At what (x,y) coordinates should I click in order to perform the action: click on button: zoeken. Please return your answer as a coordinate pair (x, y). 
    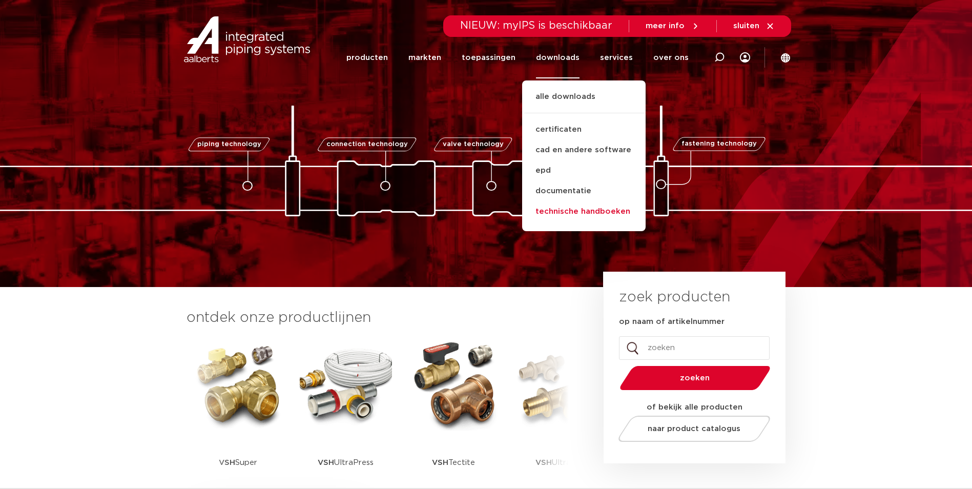
    Looking at the image, I should click on (695, 378).